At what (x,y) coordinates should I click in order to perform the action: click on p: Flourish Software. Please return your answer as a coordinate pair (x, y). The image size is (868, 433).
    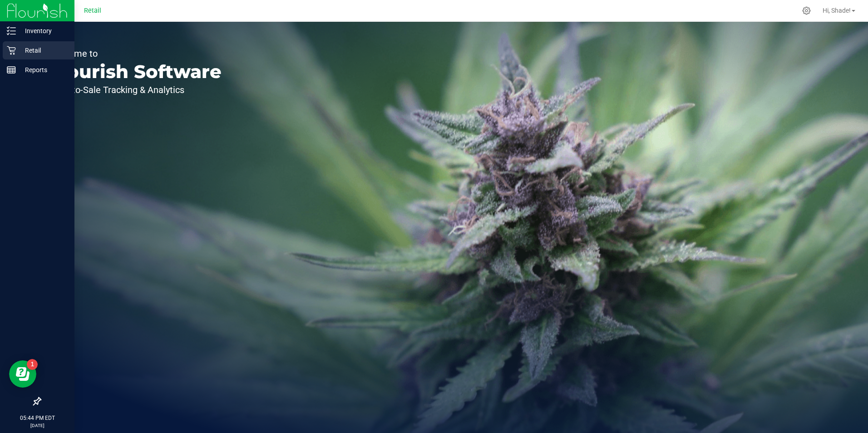
    Looking at the image, I should click on (135, 71).